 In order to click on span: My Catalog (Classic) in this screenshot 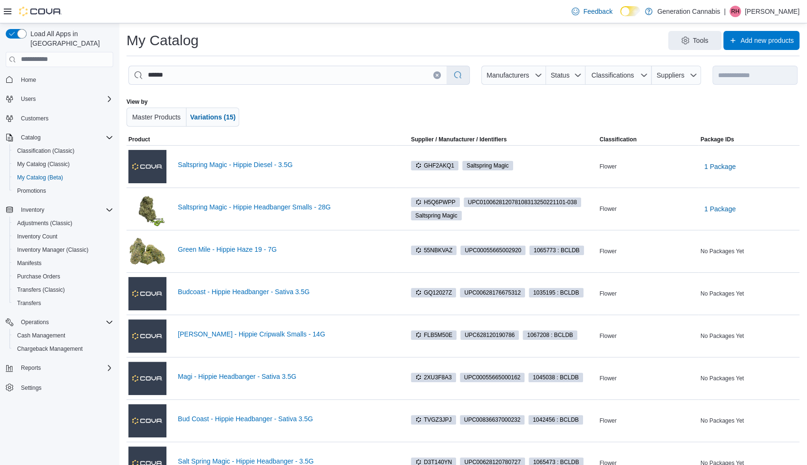, I will do `click(63, 164)`.